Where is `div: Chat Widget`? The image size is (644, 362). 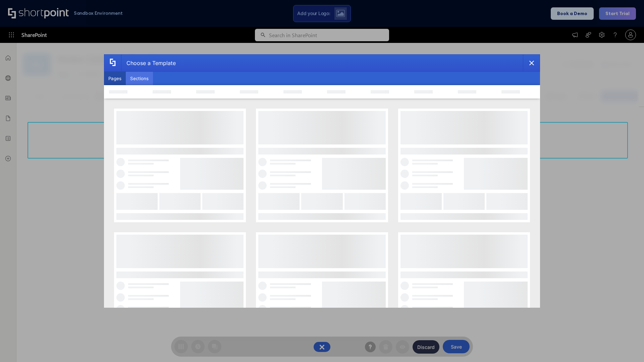
div: Chat Widget is located at coordinates (627, 346).